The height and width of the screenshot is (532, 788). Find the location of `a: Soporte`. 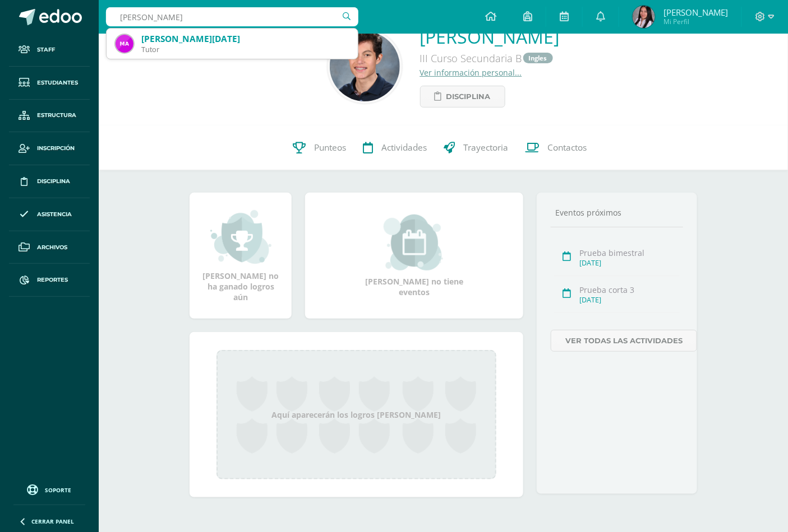

a: Soporte is located at coordinates (50, 489).